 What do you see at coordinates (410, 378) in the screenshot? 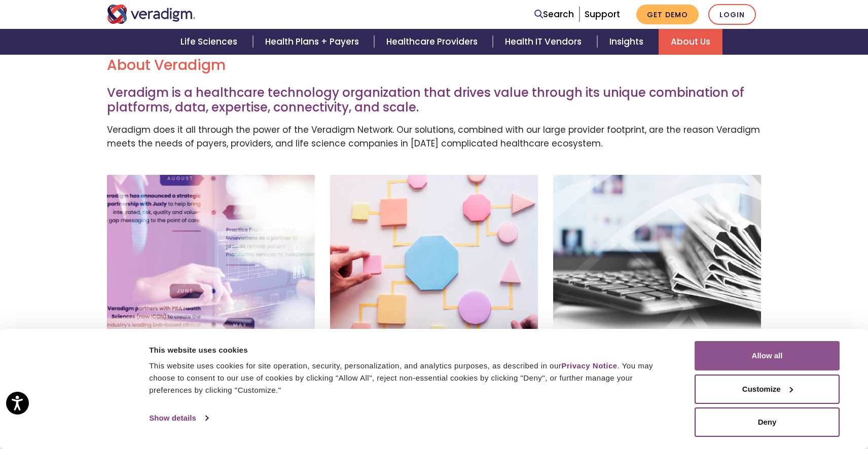
I see `div: This website uses cookies for site operation, security, personalization, and analytics purposes, ...` at bounding box center [410, 378].